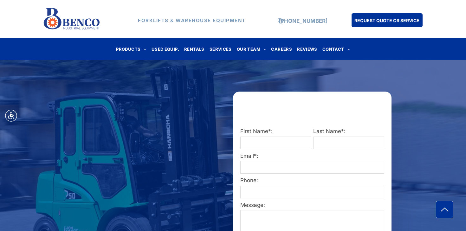  What do you see at coordinates (386, 20) in the screenshot?
I see `span: REQUEST QUOTE OR SERVICE` at bounding box center [386, 20].